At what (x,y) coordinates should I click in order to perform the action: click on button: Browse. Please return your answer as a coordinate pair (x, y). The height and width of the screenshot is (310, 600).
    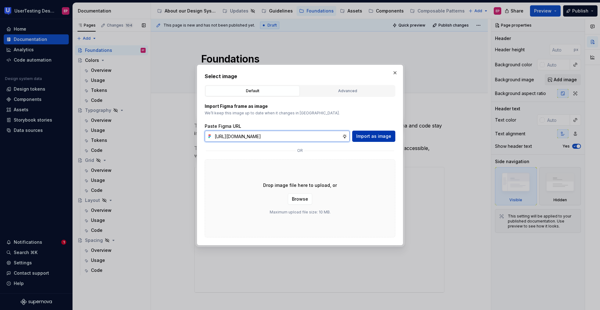
    Looking at the image, I should click on (300, 199).